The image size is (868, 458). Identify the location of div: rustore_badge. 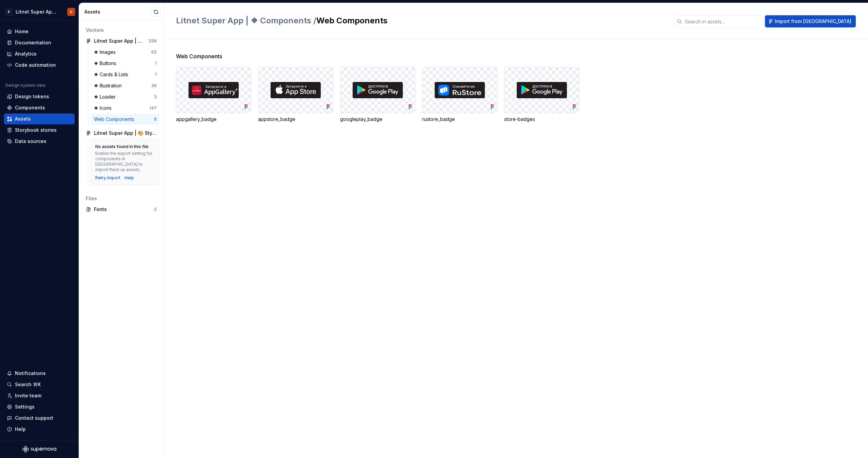
(459, 120).